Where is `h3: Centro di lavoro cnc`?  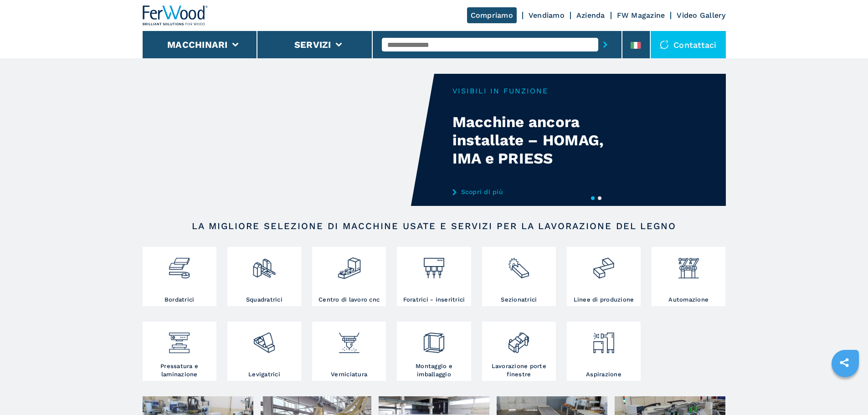
h3: Centro di lavoro cnc is located at coordinates (349, 300).